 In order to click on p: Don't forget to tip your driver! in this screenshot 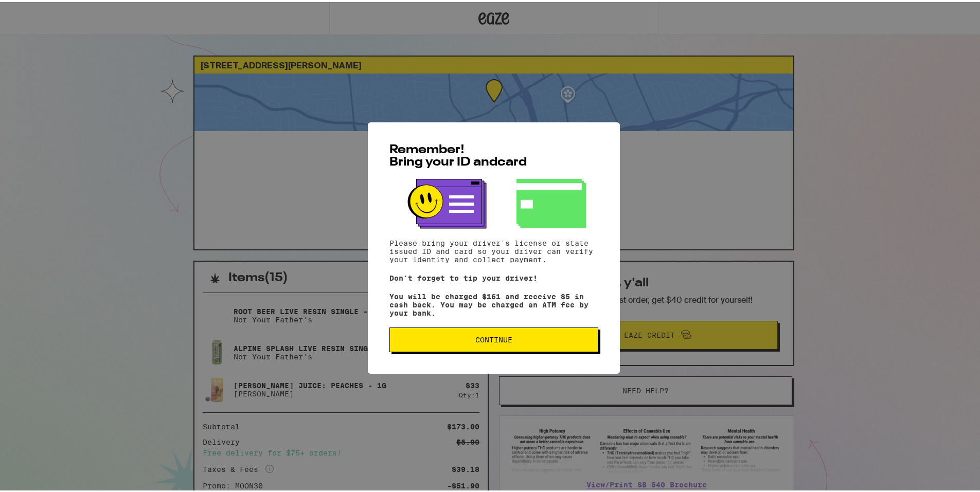, I will do `click(494, 276)`.